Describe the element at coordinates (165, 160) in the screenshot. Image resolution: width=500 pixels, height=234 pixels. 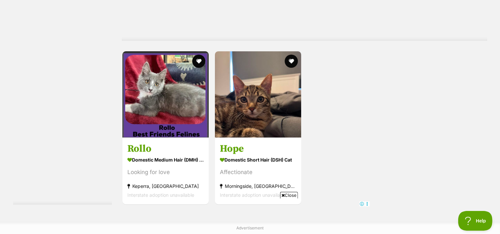
I see `strong: Domestic Medium Hair (DMH) Cat` at that location.